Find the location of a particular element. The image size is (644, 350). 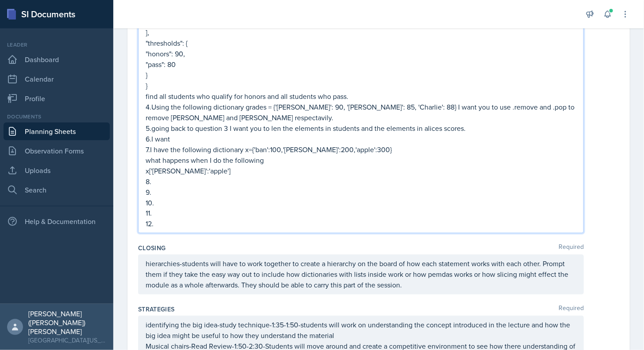

p: 10. is located at coordinates (361, 203).